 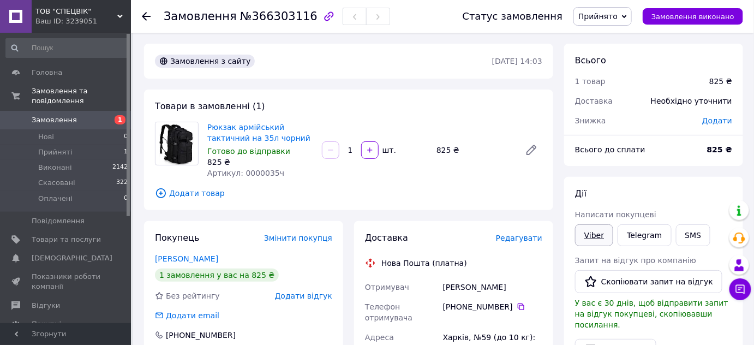 What do you see at coordinates (616, 215) in the screenshot?
I see `span: Написати покупцеві` at bounding box center [616, 215].